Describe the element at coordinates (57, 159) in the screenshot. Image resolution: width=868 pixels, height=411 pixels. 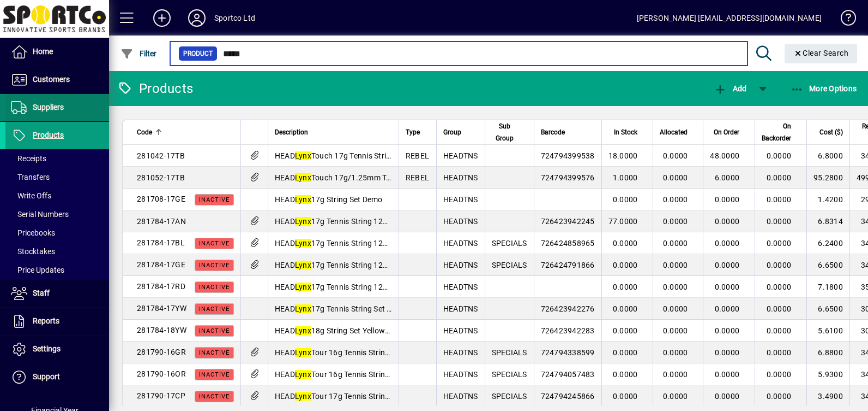
I see `a: Receipts` at that location.